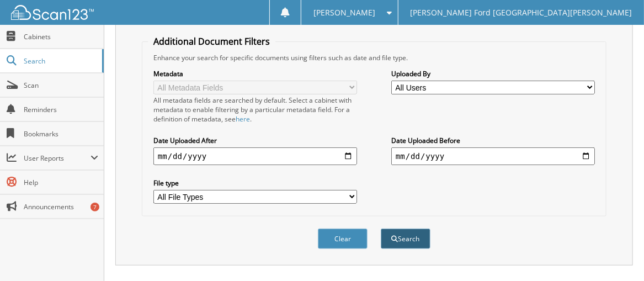 This screenshot has width=644, height=281. I want to click on label: Date Uploaded Before, so click(493, 140).